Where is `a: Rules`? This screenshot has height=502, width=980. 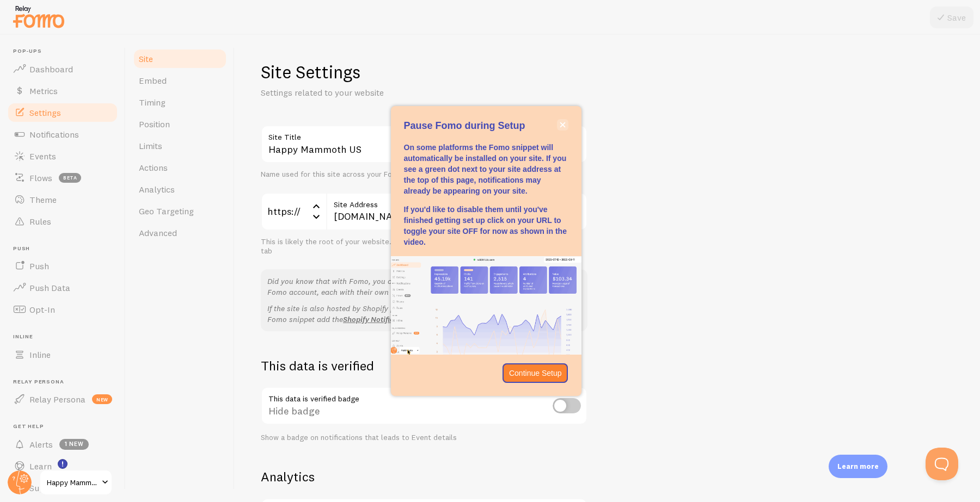
a: Rules is located at coordinates (62, 221).